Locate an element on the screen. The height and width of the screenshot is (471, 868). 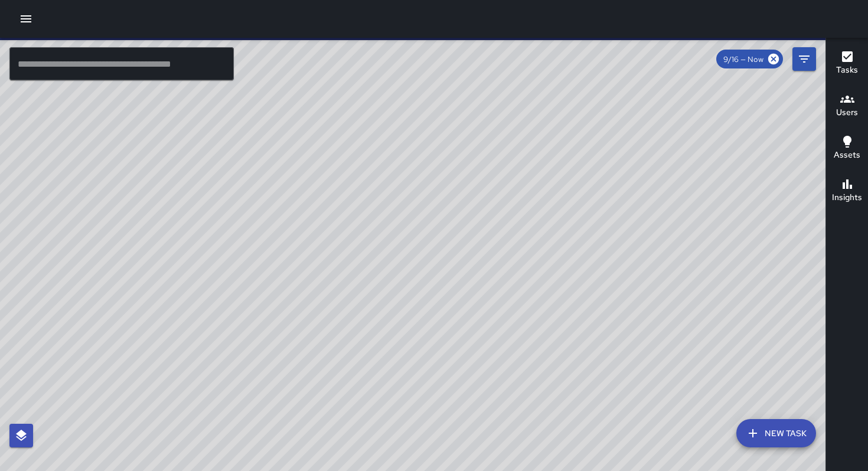
span: 9/16 — Now is located at coordinates (743, 59).